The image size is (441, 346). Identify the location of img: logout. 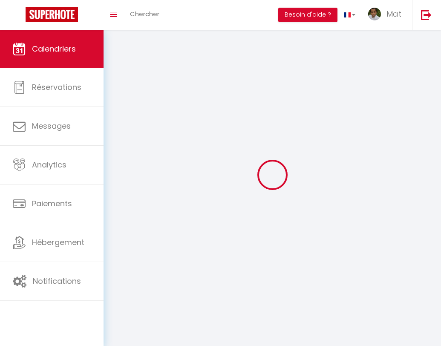
(426, 14).